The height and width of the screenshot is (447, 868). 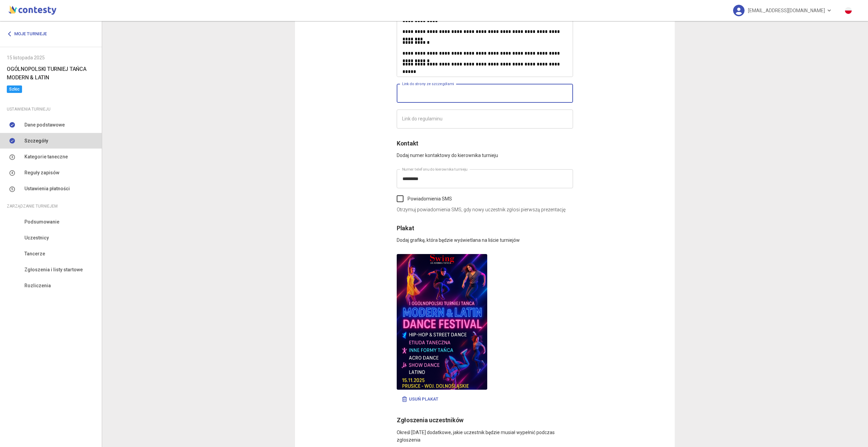 I want to click on span: Podsumowanie, so click(x=42, y=222).